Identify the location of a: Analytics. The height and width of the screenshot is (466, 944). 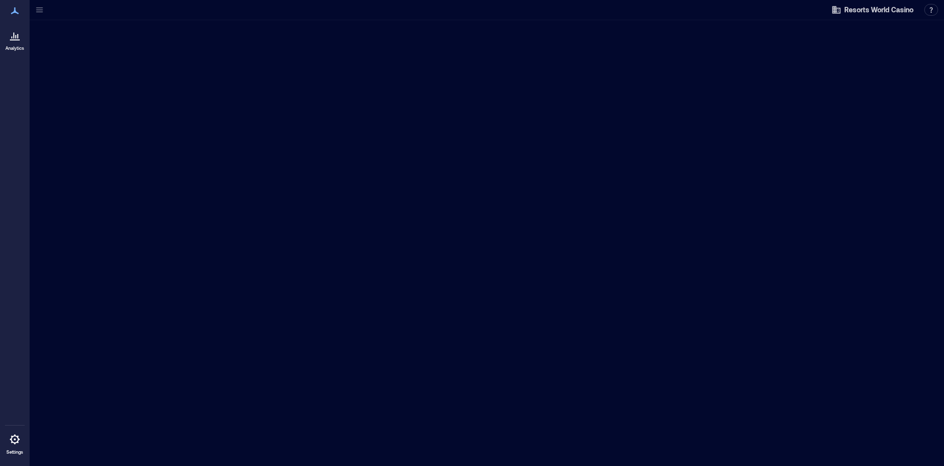
(15, 39).